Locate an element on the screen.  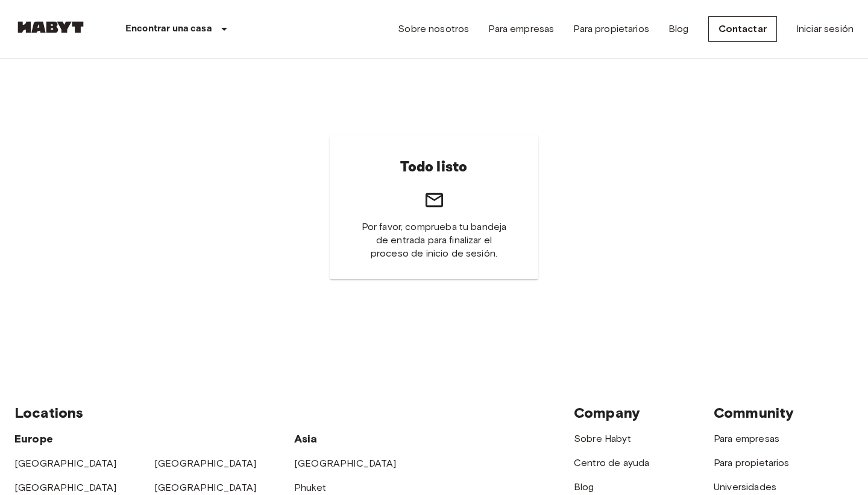
a: Contactar is located at coordinates (742, 29).